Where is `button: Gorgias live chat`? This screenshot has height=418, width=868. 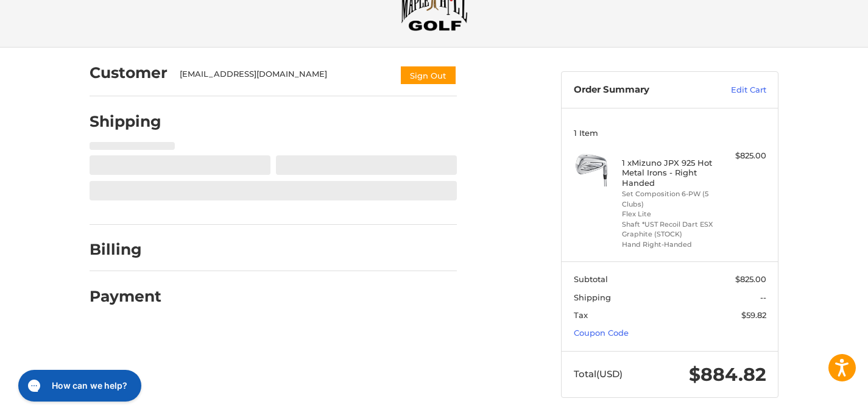 button: Gorgias live chat is located at coordinates (68, 20).